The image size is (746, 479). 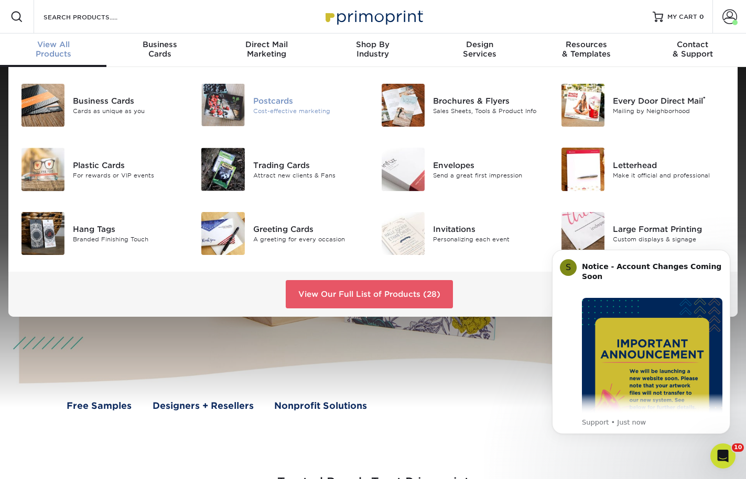 What do you see at coordinates (116, 189) in the screenshot?
I see `p: Message from Support, sent Just now` at bounding box center [116, 189].